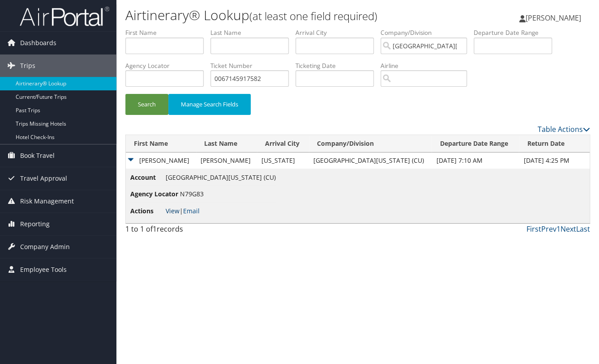 The height and width of the screenshot is (364, 599). What do you see at coordinates (173, 211) in the screenshot?
I see `a: View` at bounding box center [173, 211].